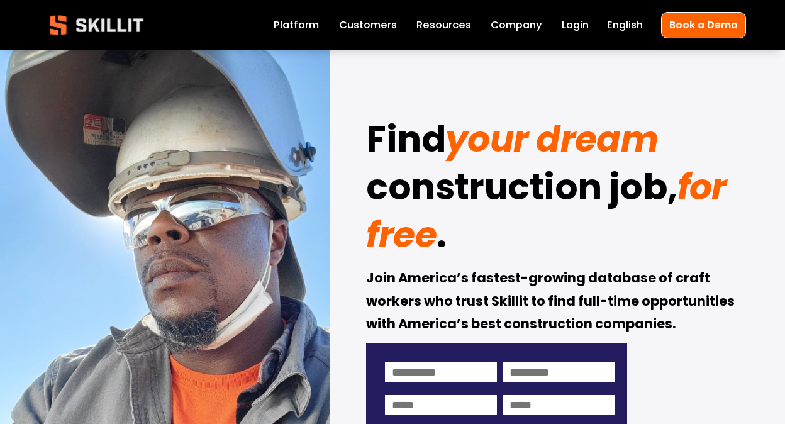 This screenshot has width=785, height=424. I want to click on a: Platform, so click(296, 25).